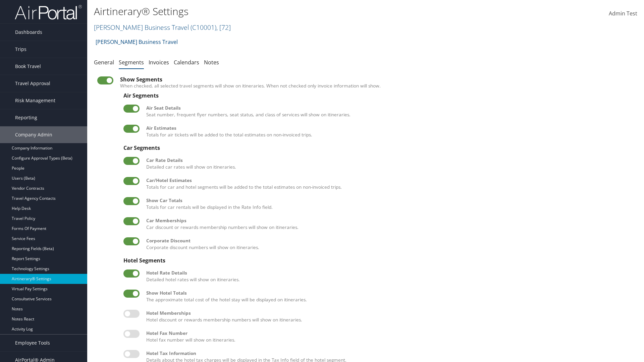 This screenshot has height=362, width=644. I want to click on div: Hotel Tax Information, so click(388, 353).